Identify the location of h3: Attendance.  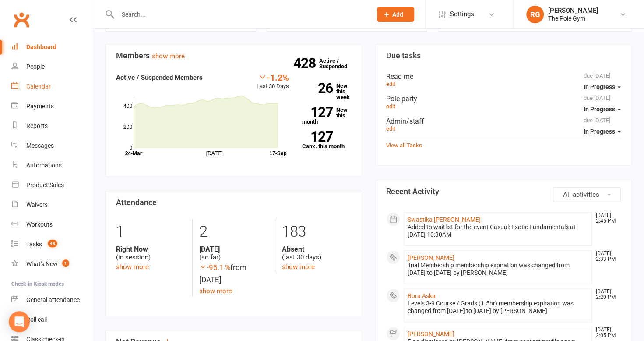
(234, 202).